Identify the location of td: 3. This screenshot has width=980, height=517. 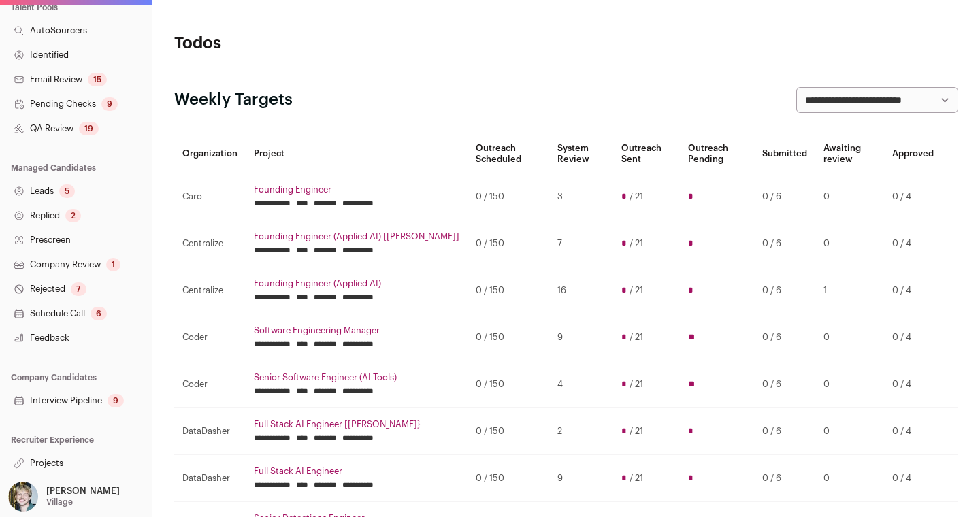
(581, 196).